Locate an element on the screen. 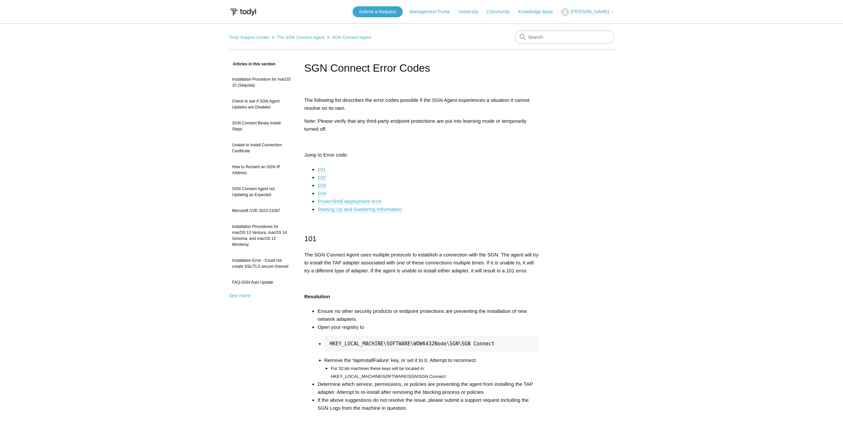 The width and height of the screenshot is (843, 426). span: Articles in this section is located at coordinates (252, 64).